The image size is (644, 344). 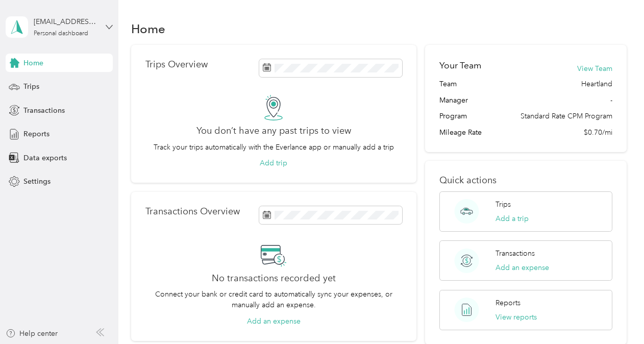 I want to click on p: Transactions Overview, so click(x=192, y=211).